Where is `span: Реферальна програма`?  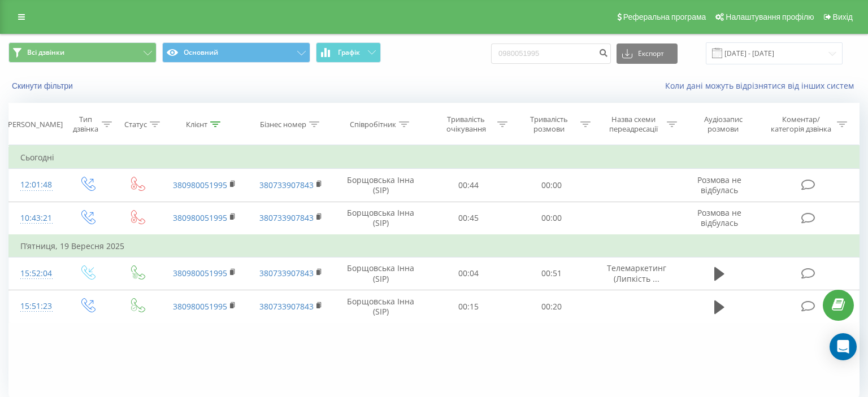 span: Реферальна програма is located at coordinates (665, 17).